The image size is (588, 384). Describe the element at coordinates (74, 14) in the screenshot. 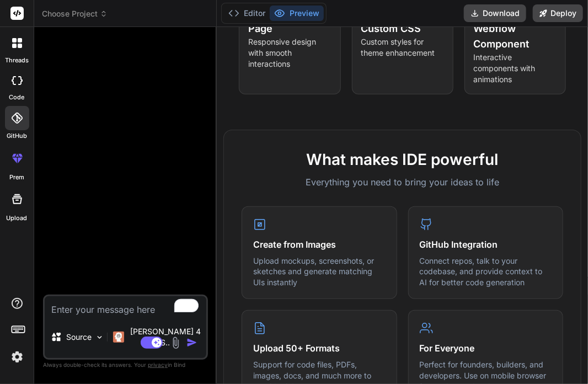

I see `span: Choose Project` at that location.